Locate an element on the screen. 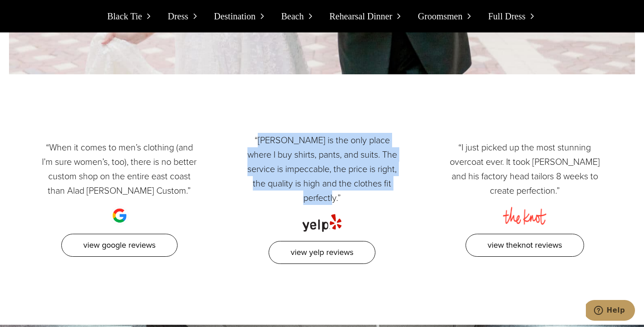 The image size is (644, 327). a: View Yelp Reviews is located at coordinates (322, 252).